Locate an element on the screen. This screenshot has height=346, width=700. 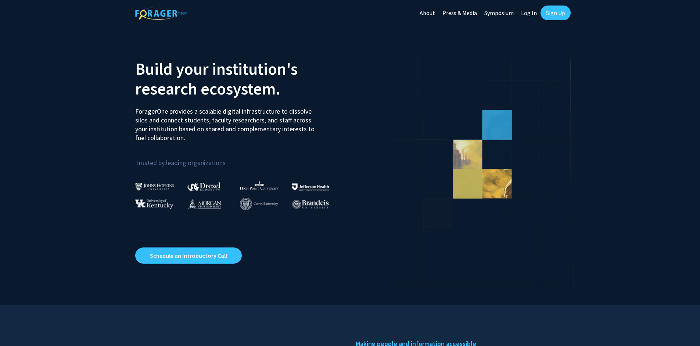
a: Sign Up is located at coordinates (556, 13).